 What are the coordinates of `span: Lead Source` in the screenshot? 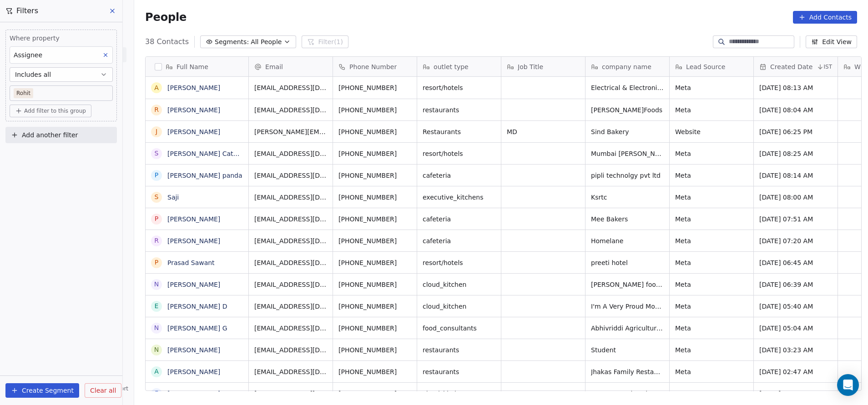 It's located at (706, 67).